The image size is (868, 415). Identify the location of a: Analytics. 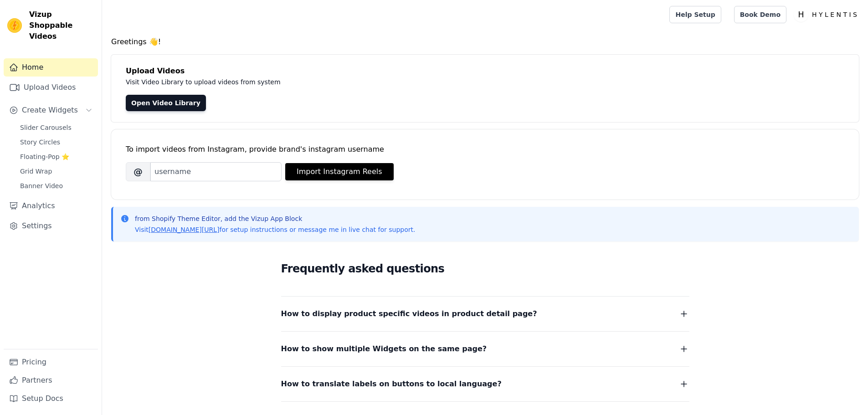
(51, 206).